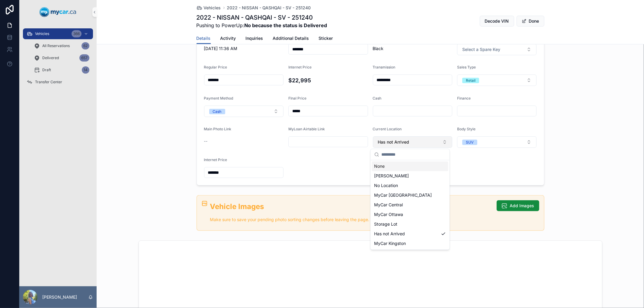  Describe the element at coordinates (217, 112) in the screenshot. I see `div: Cash` at that location.